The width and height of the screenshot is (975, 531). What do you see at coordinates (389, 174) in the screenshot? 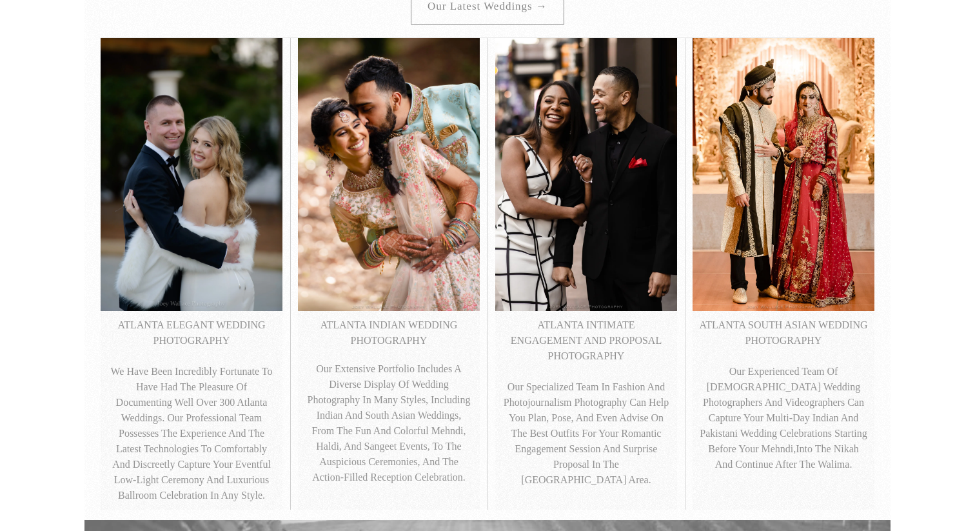
I see `img: Indian South Asian Wedding Photographers` at bounding box center [389, 174].